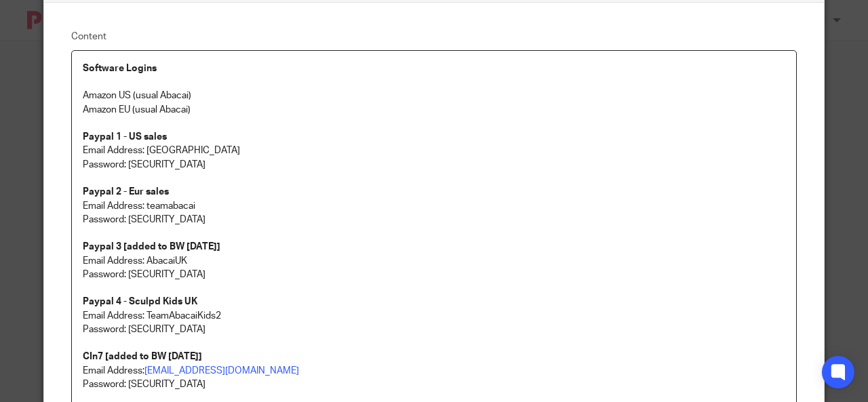  Describe the element at coordinates (434, 261) in the screenshot. I see `p: Email Address: AbacaiUK` at that location.